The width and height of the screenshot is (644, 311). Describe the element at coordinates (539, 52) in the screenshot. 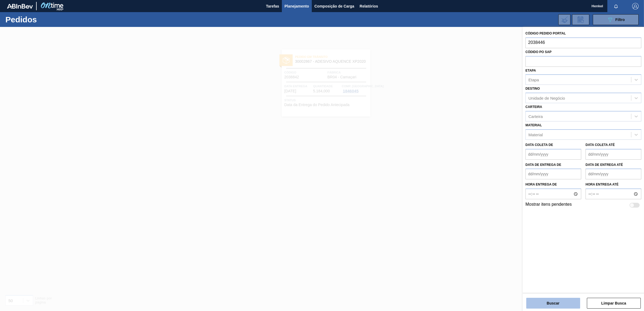

I see `label: Códido PO SAP` at that location.